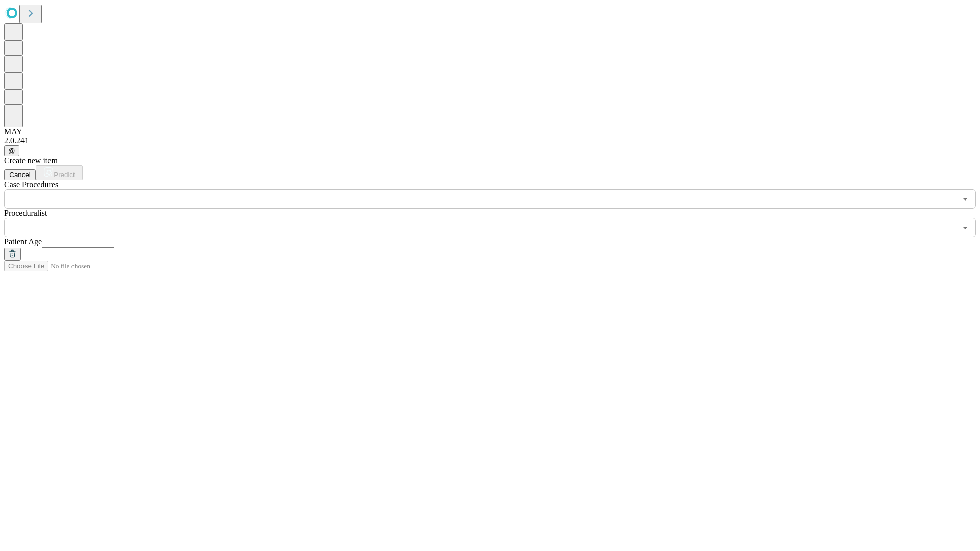 The image size is (980, 551). Describe the element at coordinates (26, 213) in the screenshot. I see `span: Proceduralist` at that location.